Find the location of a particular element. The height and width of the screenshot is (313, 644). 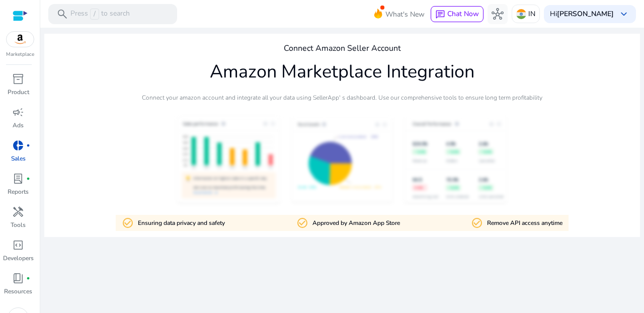

p: Remove API access anytime is located at coordinates (525, 223).